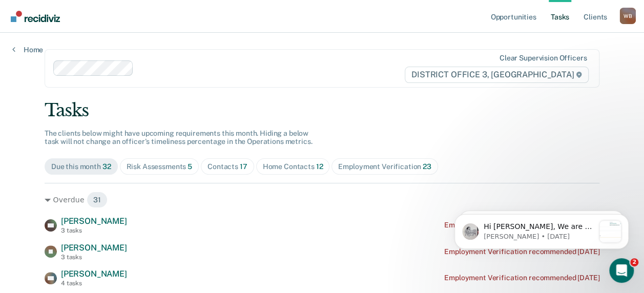 This screenshot has height=293, width=644. I want to click on span: The clients below might have upcoming requirements this month. Hiding a below task will not chang..., so click(178, 137).